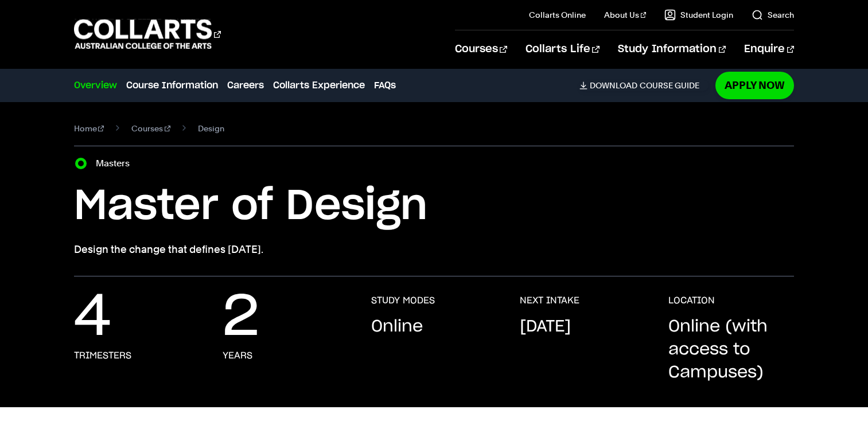 Image resolution: width=868 pixels, height=429 pixels. I want to click on a: Study Information, so click(671, 49).